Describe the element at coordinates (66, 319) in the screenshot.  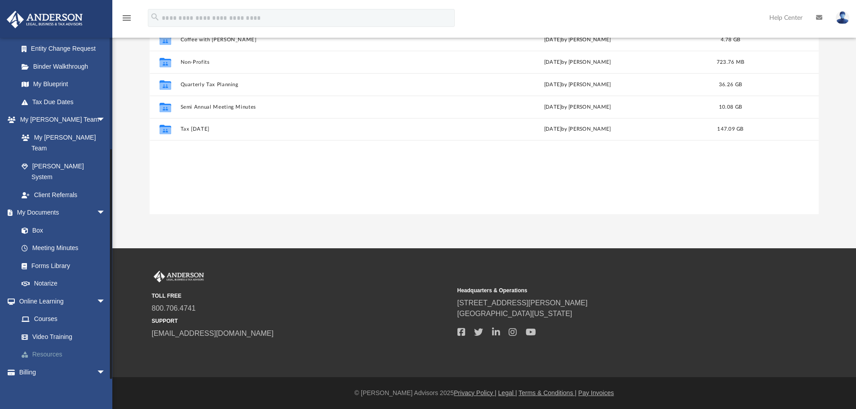
I see `a: Courses` at that location.